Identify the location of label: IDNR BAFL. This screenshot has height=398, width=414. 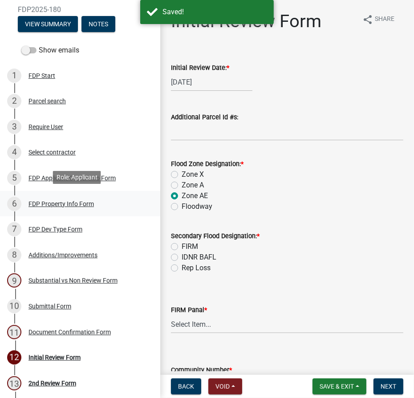
(199, 257).